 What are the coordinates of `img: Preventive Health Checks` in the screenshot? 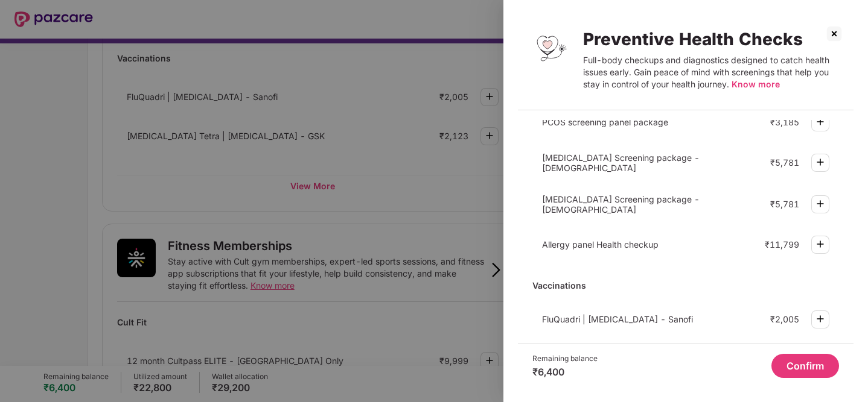 It's located at (552, 48).